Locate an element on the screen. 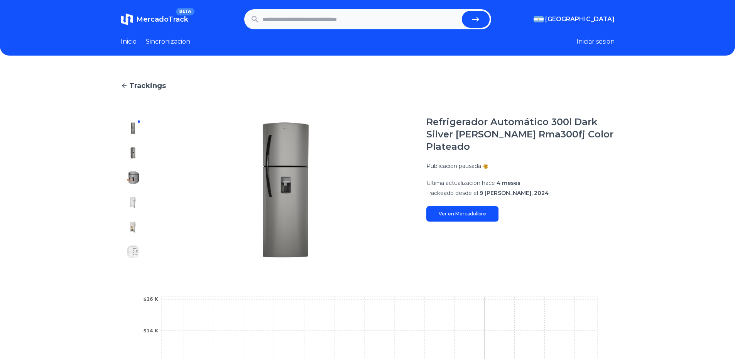 The image size is (735, 359). a: Trackings is located at coordinates (368, 86).